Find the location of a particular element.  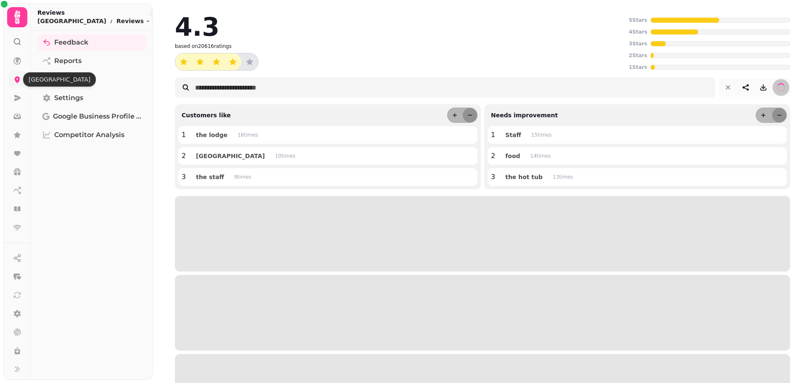

a: Competitor Analysis is located at coordinates (92, 135).